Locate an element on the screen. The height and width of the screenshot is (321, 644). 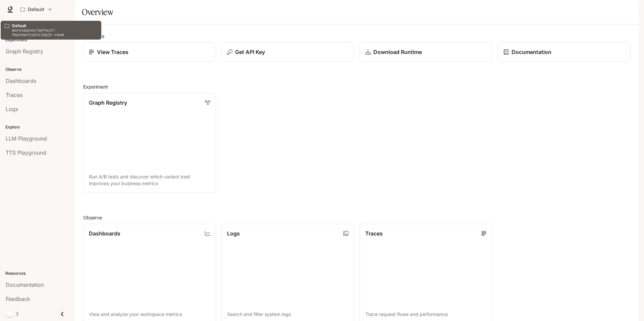
p: View Traces is located at coordinates (113, 52).